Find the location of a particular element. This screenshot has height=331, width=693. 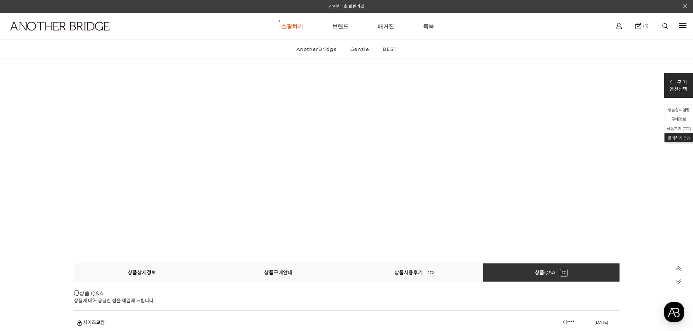

a: logo is located at coordinates (56, 35).